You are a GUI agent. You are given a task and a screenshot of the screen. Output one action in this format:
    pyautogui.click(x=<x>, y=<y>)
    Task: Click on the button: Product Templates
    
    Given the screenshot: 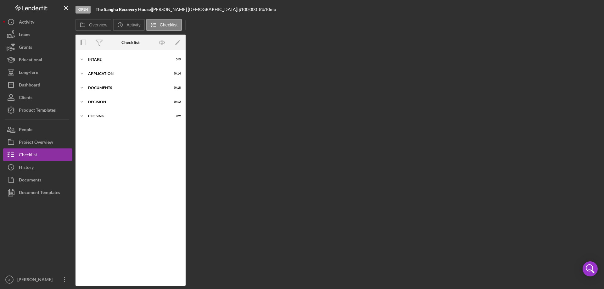 What is the action you would take?
    pyautogui.click(x=38, y=110)
    